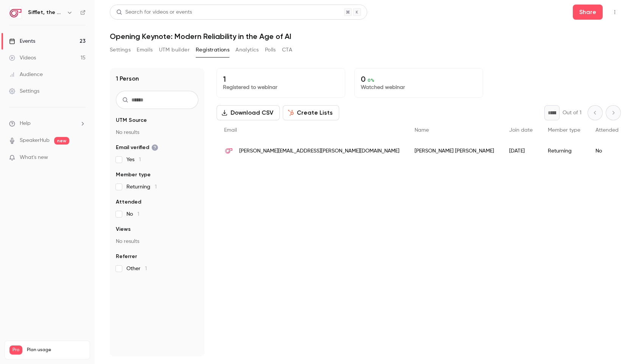  Describe the element at coordinates (174, 50) in the screenshot. I see `button: UTM builder` at that location.